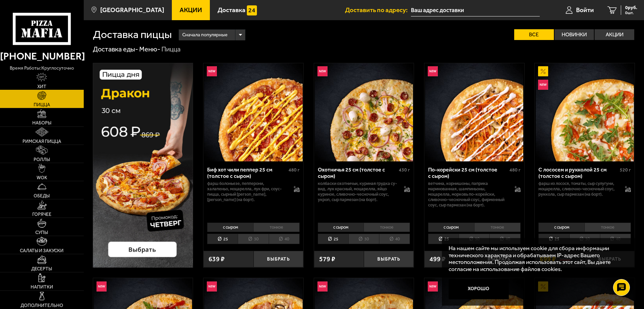  Describe the element at coordinates (150, 49) in the screenshot. I see `a: Меню-` at that location.